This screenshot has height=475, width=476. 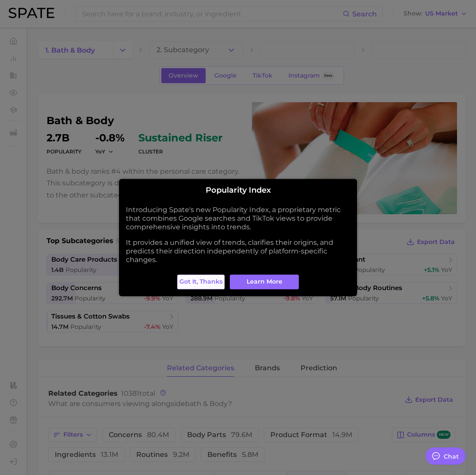 What do you see at coordinates (265, 282) in the screenshot?
I see `span: Learn More` at bounding box center [265, 282].